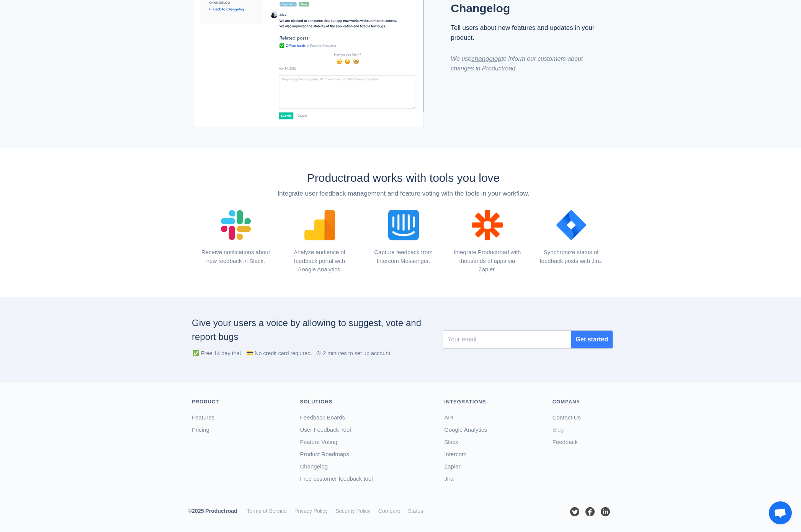  What do you see at coordinates (590, 512) in the screenshot?
I see `img: Productroad Facebook` at bounding box center [590, 512].